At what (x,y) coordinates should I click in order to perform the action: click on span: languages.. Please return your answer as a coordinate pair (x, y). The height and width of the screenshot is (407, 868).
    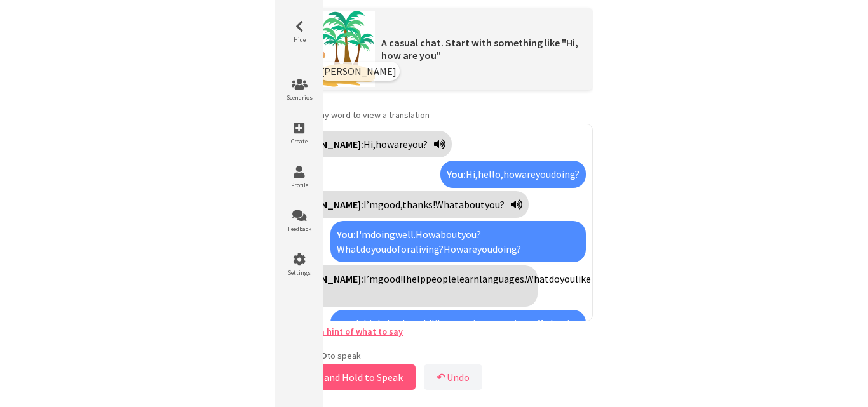
    Looking at the image, I should click on (502, 278).